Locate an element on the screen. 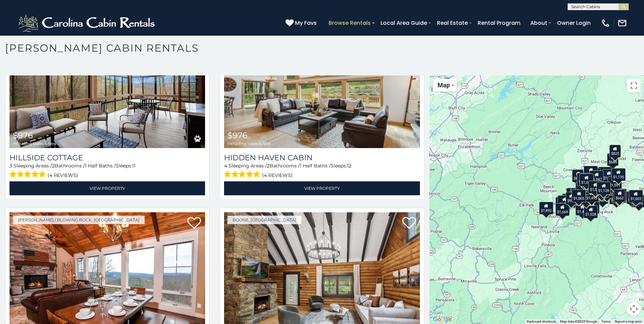  a: Rental Program is located at coordinates (499, 23).